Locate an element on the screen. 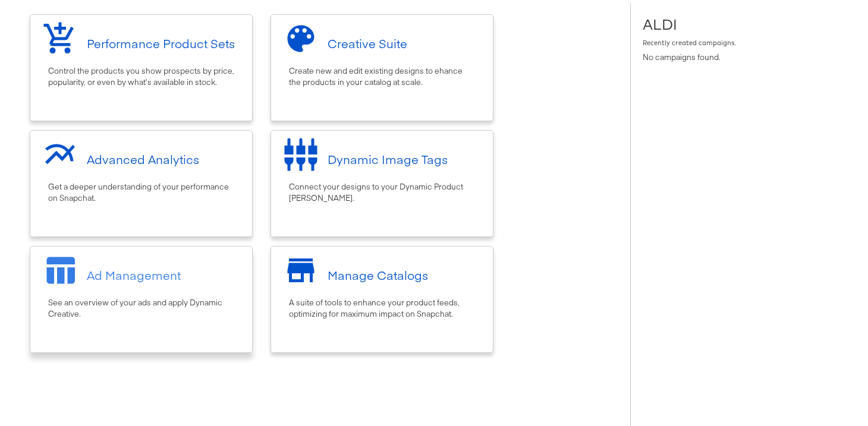 The image size is (868, 426). div: A suite of tools to enhance your product feeds, optimizing for maximum impact on Snapchat. is located at coordinates (382, 308).